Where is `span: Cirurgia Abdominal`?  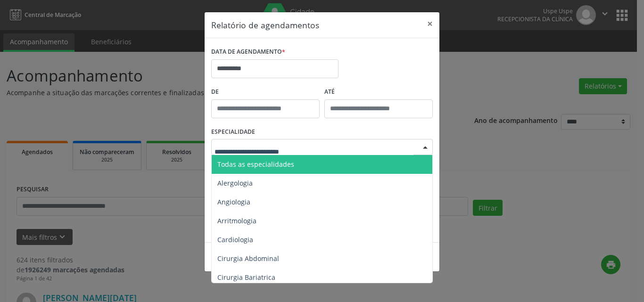 span: Cirurgia Abdominal is located at coordinates (248, 258).